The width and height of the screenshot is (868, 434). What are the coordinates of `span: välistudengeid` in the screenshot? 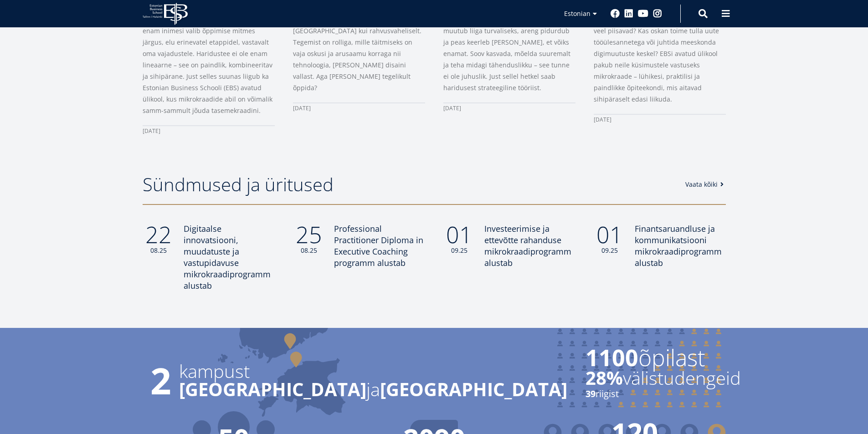 It's located at (663, 378).